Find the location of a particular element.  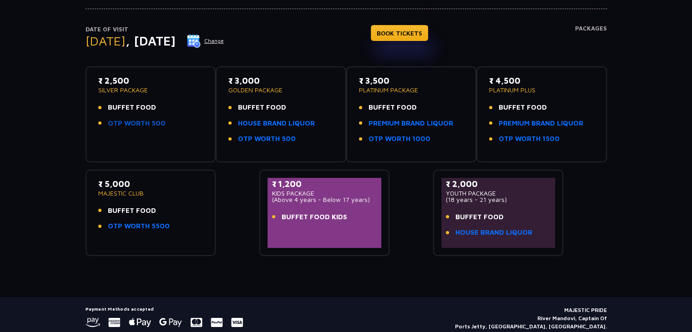

p: SILVER PACKAGE is located at coordinates (151, 90).